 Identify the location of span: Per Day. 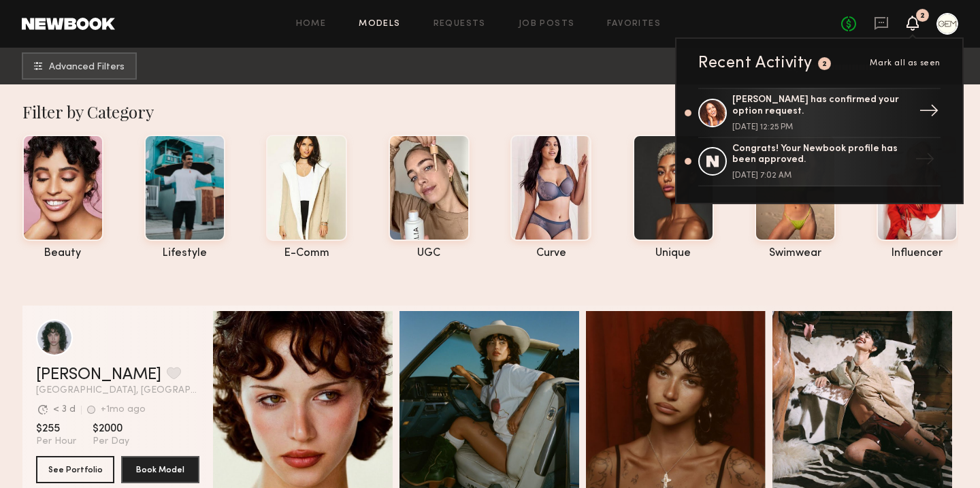
(111, 442).